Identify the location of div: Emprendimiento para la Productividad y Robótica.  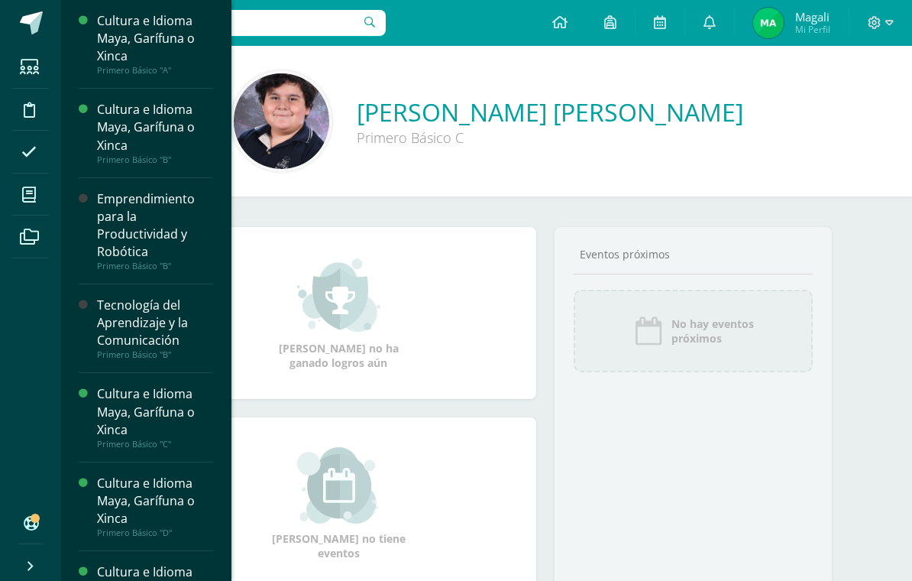
(155, 225).